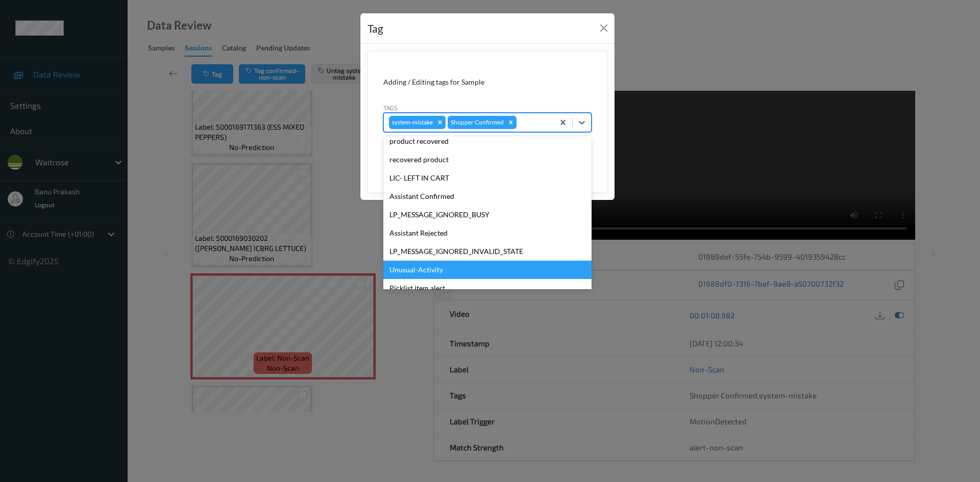 The image size is (980, 482). What do you see at coordinates (487, 251) in the screenshot?
I see `div: LP_MESSAGE_IGNORED_INVALID_STATE` at bounding box center [487, 251].